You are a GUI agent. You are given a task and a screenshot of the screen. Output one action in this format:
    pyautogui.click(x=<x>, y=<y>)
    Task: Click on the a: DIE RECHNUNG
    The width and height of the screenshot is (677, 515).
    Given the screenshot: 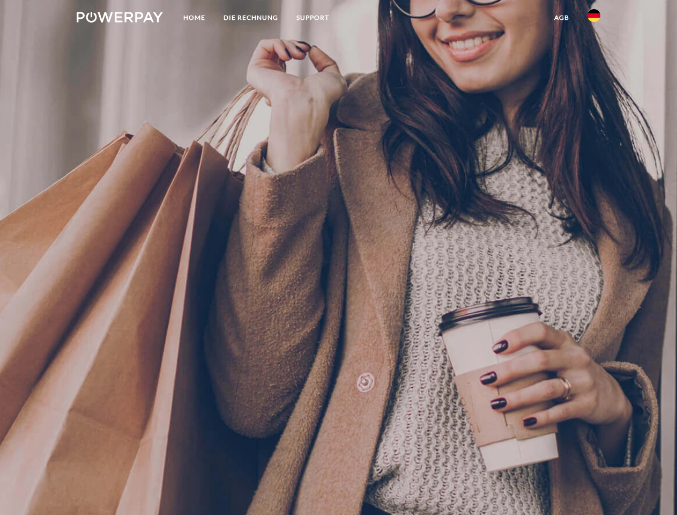 What is the action you would take?
    pyautogui.click(x=251, y=18)
    